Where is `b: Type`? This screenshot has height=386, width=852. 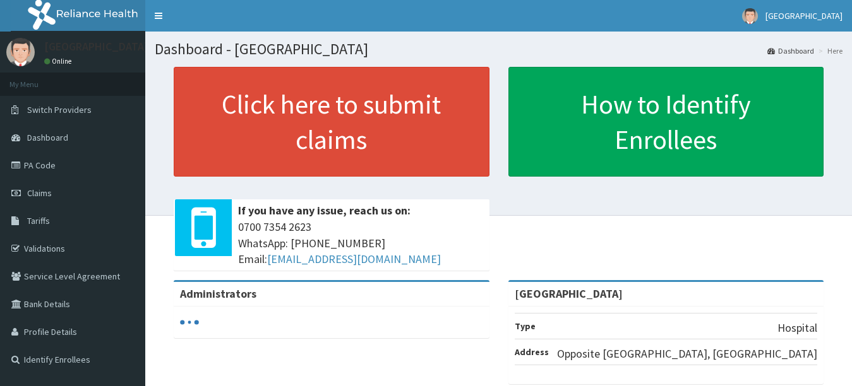 b: Type is located at coordinates (525, 326).